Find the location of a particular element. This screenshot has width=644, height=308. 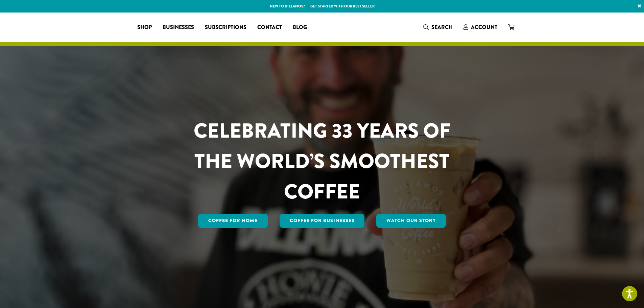

a: Watch Our Story is located at coordinates (411, 221).